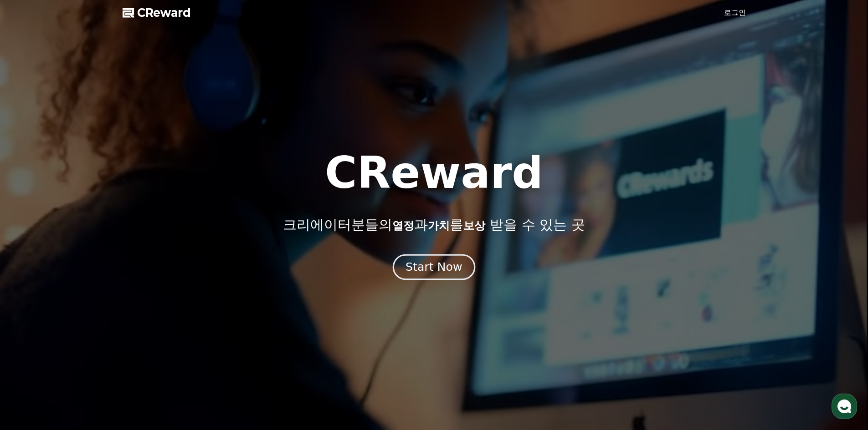 Image resolution: width=868 pixels, height=430 pixels. What do you see at coordinates (146, 306) in the screenshot?
I see `span: 설정` at bounding box center [146, 306].